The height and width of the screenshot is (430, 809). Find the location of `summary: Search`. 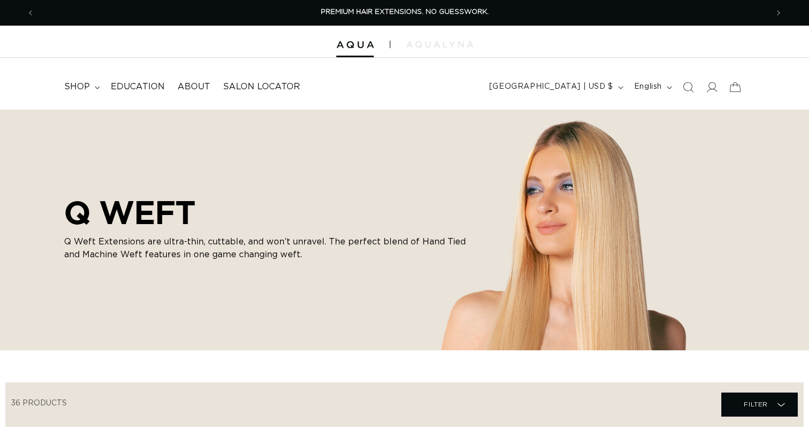

summary: Search is located at coordinates (689, 87).